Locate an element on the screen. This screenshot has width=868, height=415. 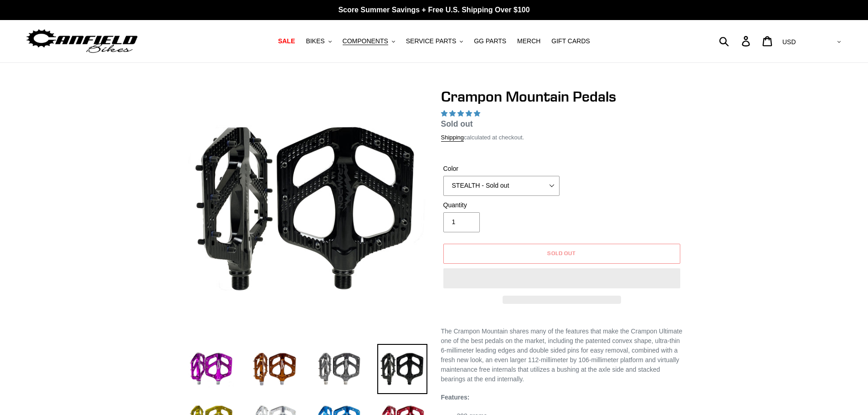
div: calculated at checkout. is located at coordinates (562, 138).